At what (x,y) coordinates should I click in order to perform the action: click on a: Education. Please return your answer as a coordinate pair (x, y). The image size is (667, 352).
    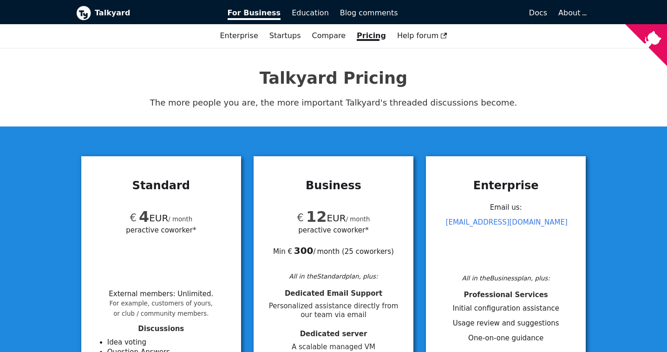
    Looking at the image, I should click on (310, 13).